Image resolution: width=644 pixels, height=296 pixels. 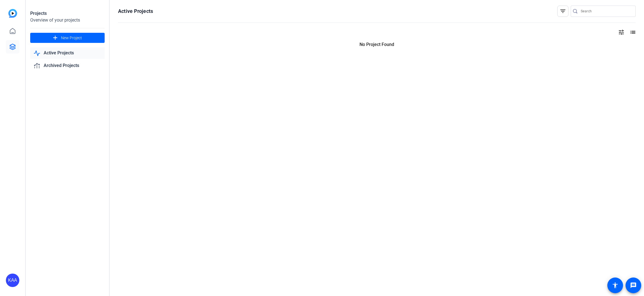 I want to click on mat-icon: message, so click(x=633, y=285).